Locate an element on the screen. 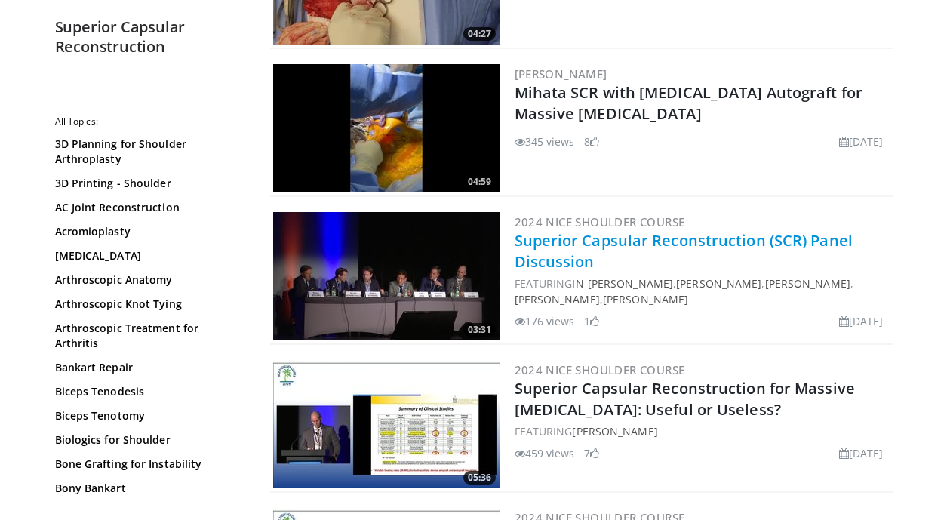  img: 9d5d110a-6f34-4878-86d7-fd6c1ddbfdb8.300x170_q85_crop-smart_upscale.jpg is located at coordinates (387, 424).